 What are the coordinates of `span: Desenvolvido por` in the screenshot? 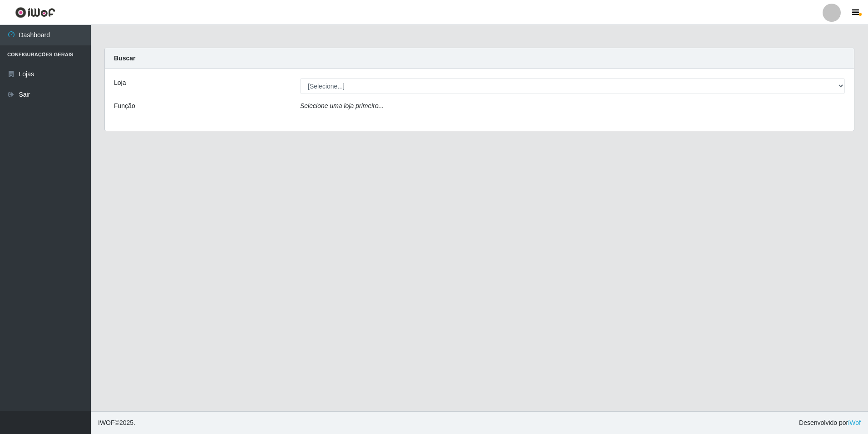 It's located at (830, 422).